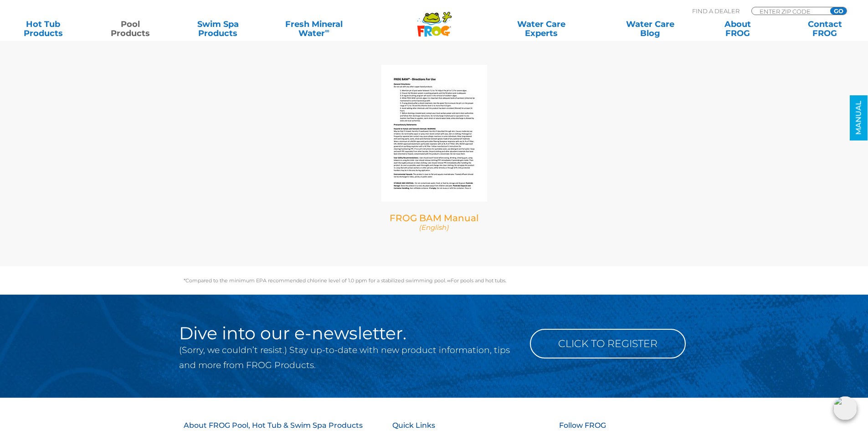 The height and width of the screenshot is (431, 868). Describe the element at coordinates (859, 118) in the screenshot. I see `a: MANUAL` at that location.